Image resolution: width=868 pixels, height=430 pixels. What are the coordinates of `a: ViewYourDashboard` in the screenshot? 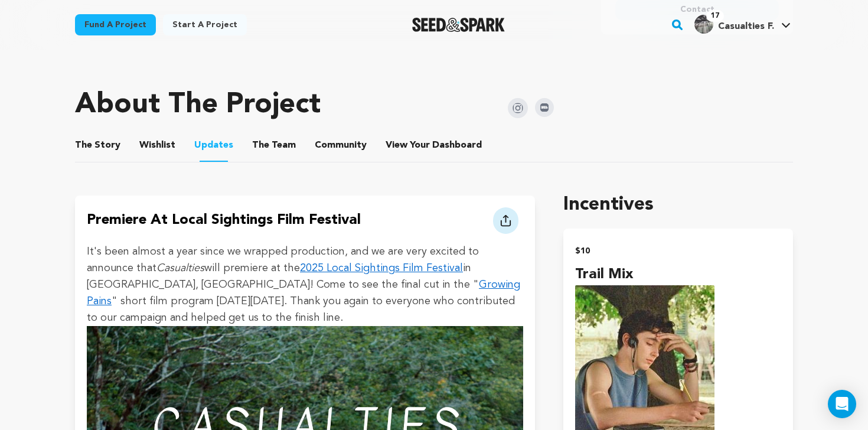 It's located at (434, 145).